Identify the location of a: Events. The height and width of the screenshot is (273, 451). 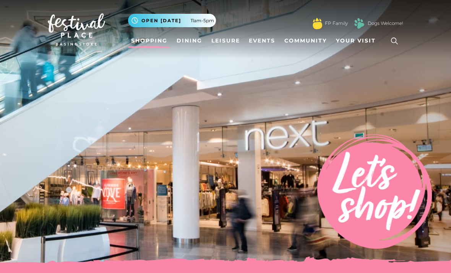
(262, 41).